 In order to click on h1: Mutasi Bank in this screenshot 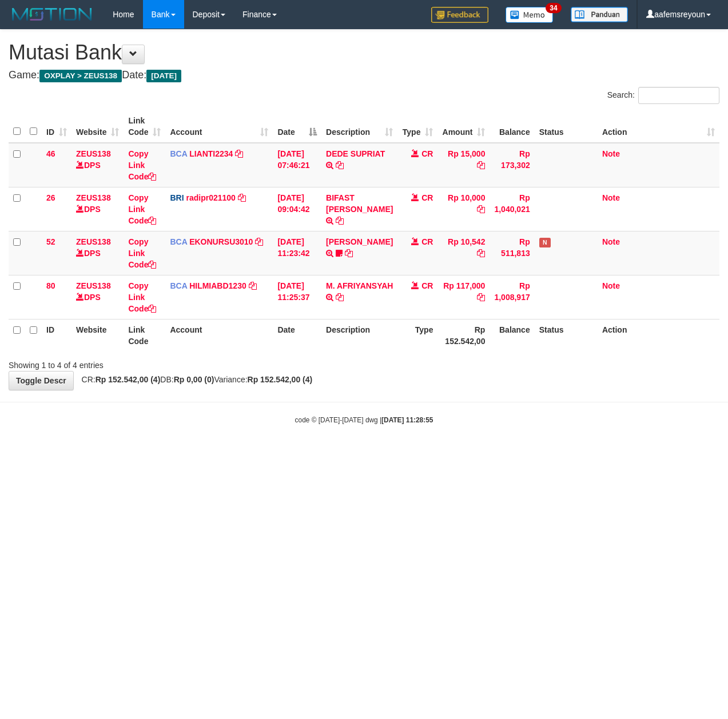, I will do `click(364, 53)`.